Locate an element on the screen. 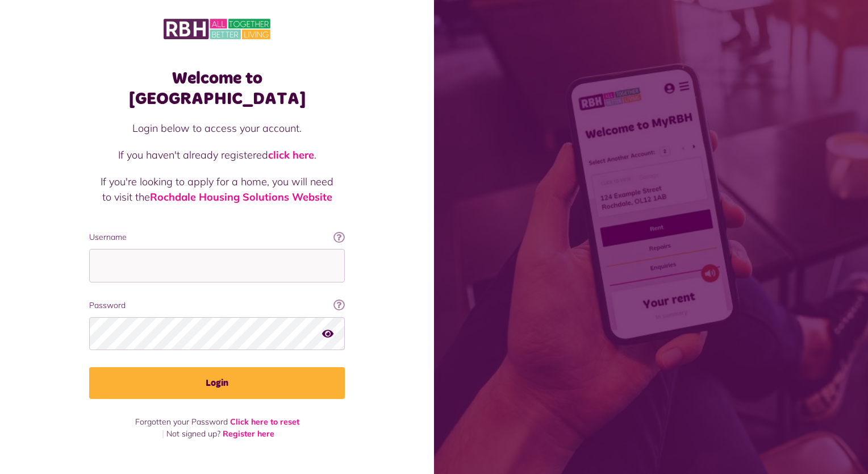 This screenshot has width=868, height=474. label: Password is located at coordinates (217, 305).